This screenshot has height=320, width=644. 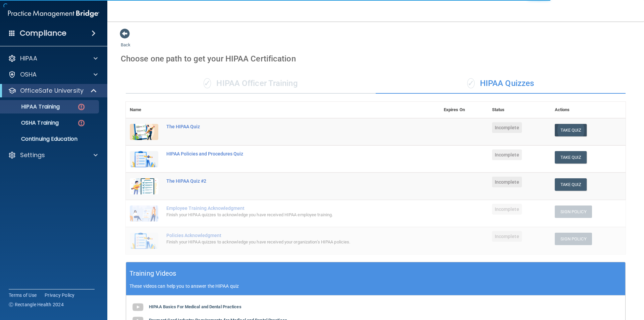 I want to click on h5: Training Videos, so click(x=153, y=273).